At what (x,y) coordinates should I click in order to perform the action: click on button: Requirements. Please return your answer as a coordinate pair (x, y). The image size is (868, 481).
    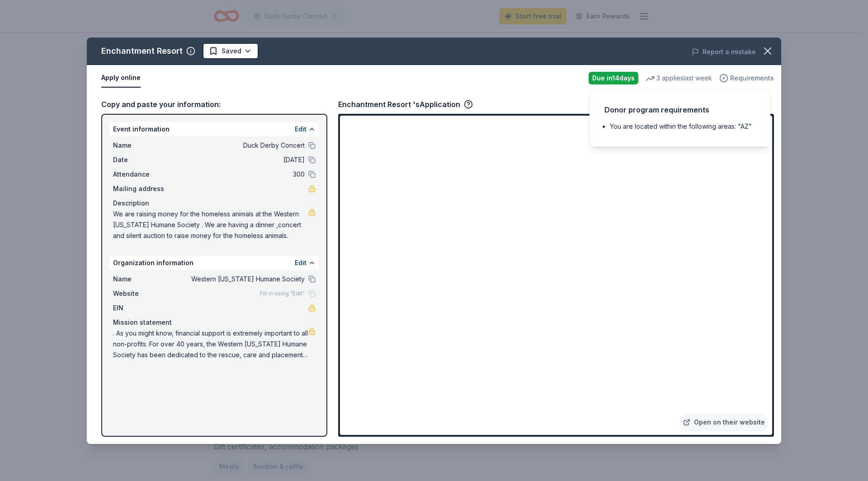
    Looking at the image, I should click on (746, 78).